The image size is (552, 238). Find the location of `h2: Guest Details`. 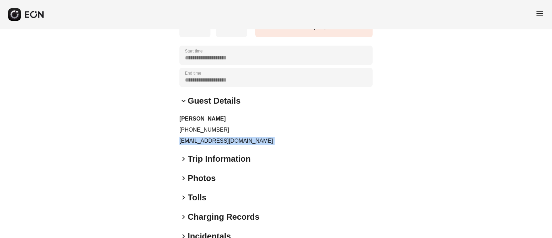

h2: Guest Details is located at coordinates (214, 101).